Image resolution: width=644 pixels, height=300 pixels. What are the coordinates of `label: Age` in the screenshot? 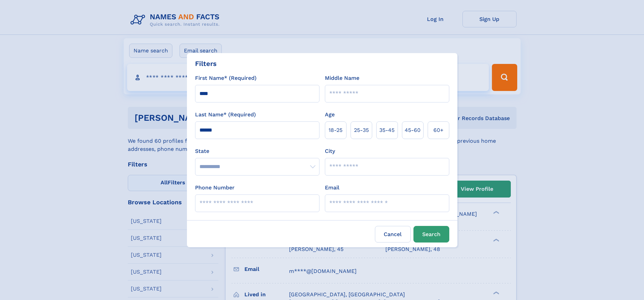 It's located at (330, 114).